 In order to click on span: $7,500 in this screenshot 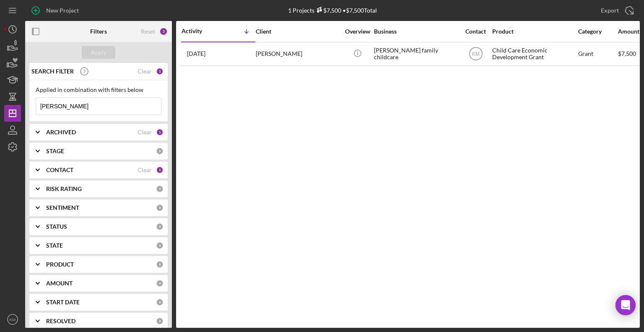, I will do `click(627, 54)`.